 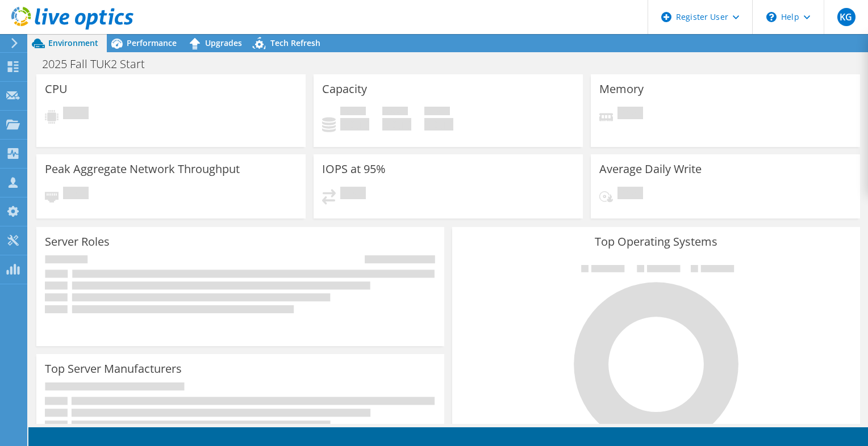 What do you see at coordinates (78, 242) in the screenshot?
I see `h3: Server Roles` at bounding box center [78, 242].